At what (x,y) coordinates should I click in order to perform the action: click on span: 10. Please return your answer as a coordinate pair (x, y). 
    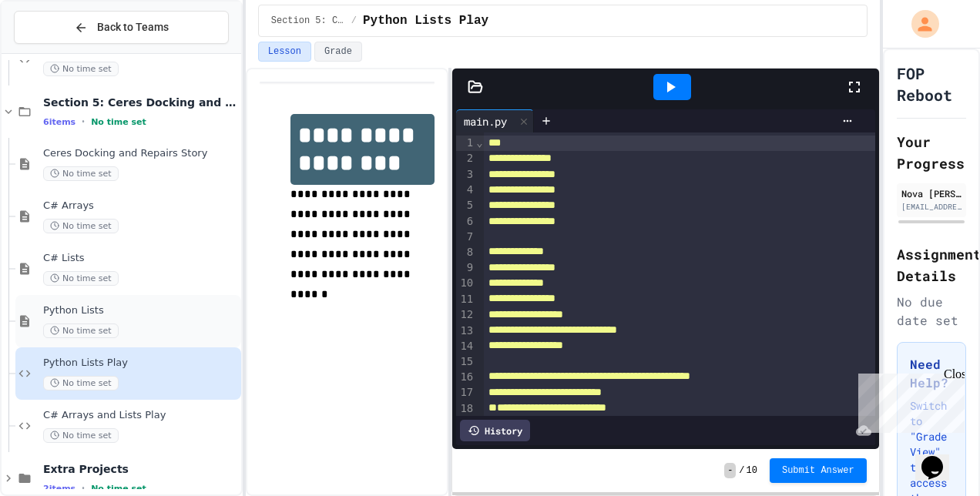
    Looking at the image, I should click on (752, 471).